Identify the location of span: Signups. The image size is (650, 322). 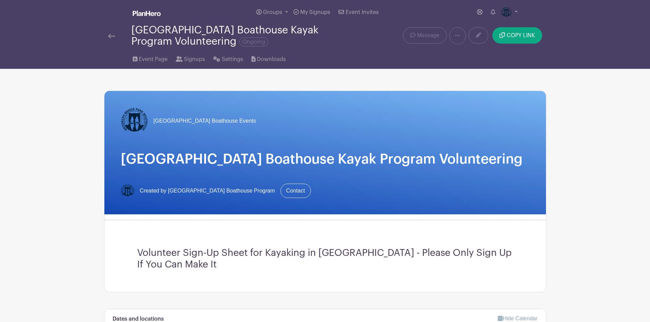
(194, 59).